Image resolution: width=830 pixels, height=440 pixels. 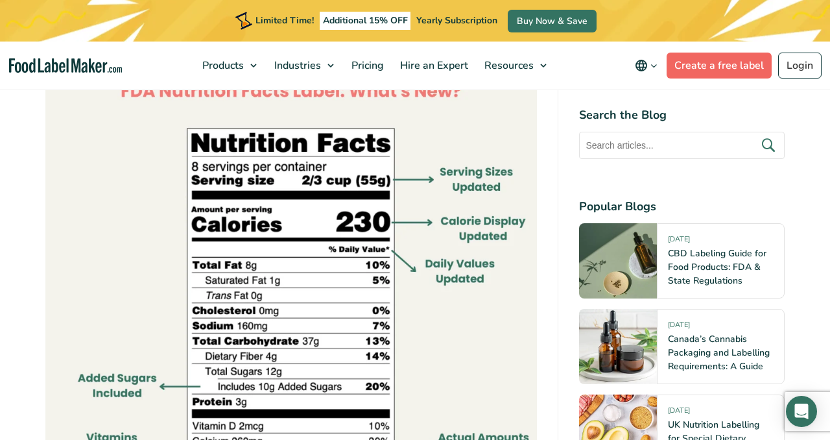 What do you see at coordinates (508, 66) in the screenshot?
I see `span: Resources` at bounding box center [508, 66].